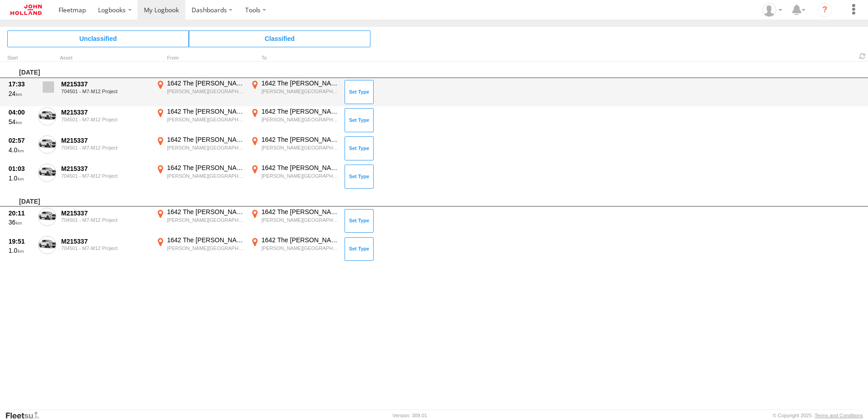 The height and width of the screenshot is (420, 868). Describe the element at coordinates (294, 58) in the screenshot. I see `div: To` at that location.